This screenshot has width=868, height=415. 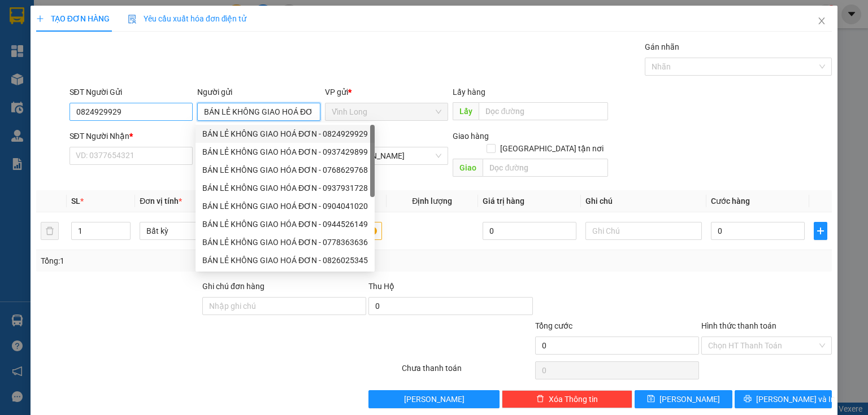 What do you see at coordinates (651, 399) in the screenshot?
I see `span: save` at bounding box center [651, 399].